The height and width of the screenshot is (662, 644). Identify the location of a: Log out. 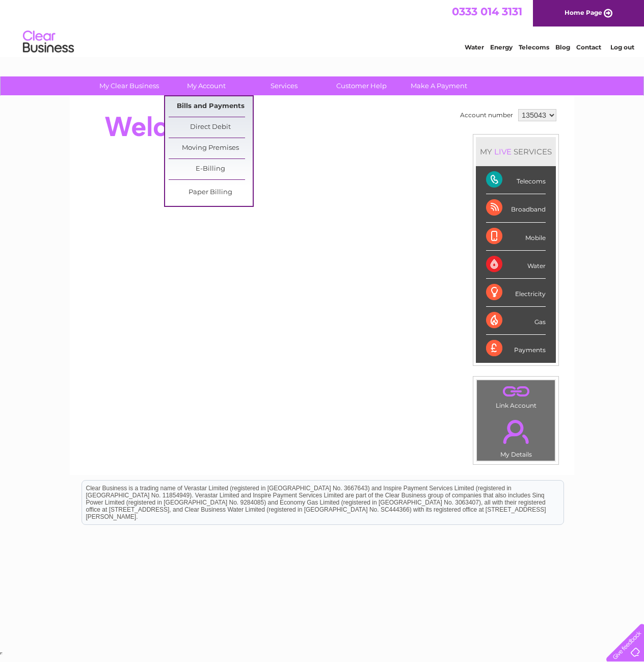
(622, 47).